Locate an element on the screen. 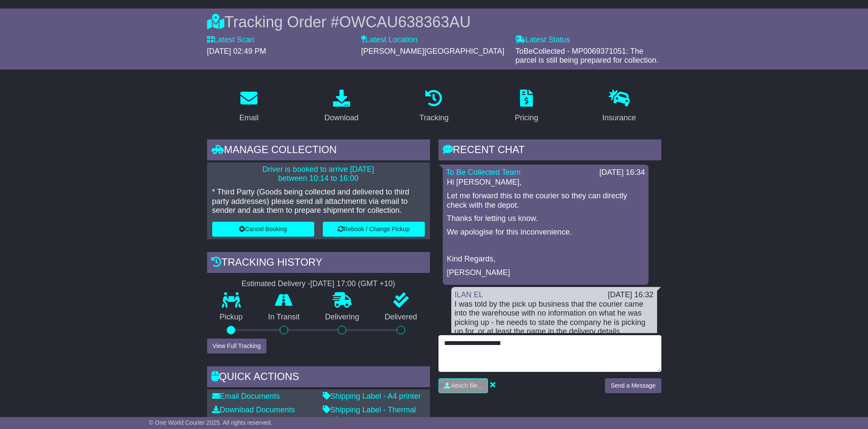  a: Email Documents is located at coordinates (246, 396).